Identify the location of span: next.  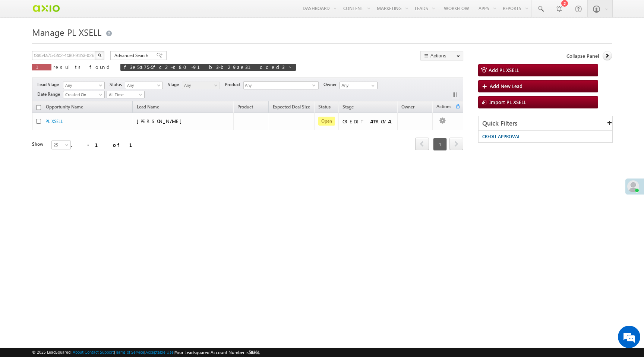
(456, 144).